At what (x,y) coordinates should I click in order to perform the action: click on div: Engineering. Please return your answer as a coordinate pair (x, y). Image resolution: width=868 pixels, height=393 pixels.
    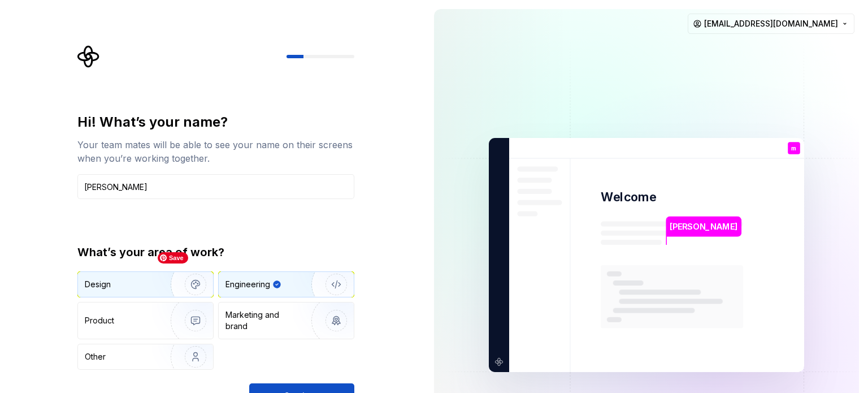
    Looking at the image, I should click on (248, 284).